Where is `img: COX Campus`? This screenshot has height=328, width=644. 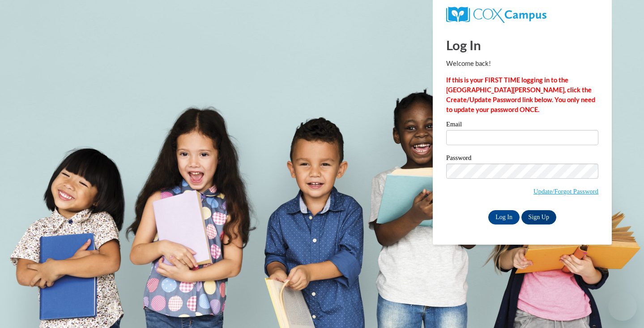 img: COX Campus is located at coordinates (496, 15).